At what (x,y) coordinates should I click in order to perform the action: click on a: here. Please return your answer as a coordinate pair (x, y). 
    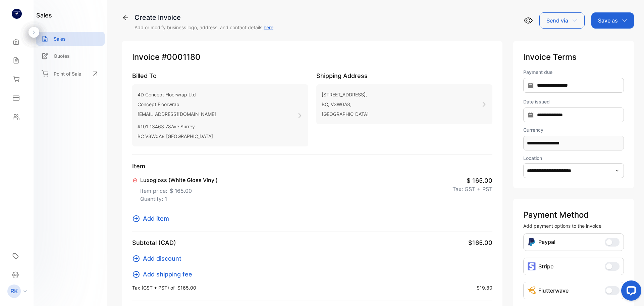
    Looking at the image, I should click on (268, 27).